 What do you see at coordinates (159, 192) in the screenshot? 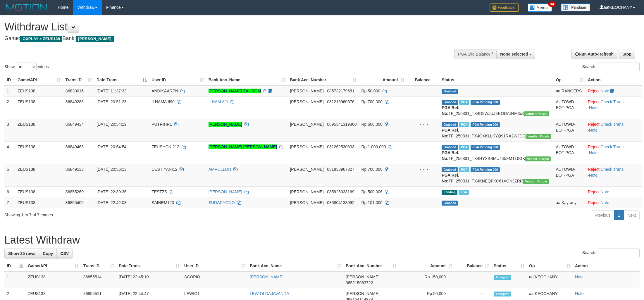
I see `span: TESTZ5` at bounding box center [159, 192].